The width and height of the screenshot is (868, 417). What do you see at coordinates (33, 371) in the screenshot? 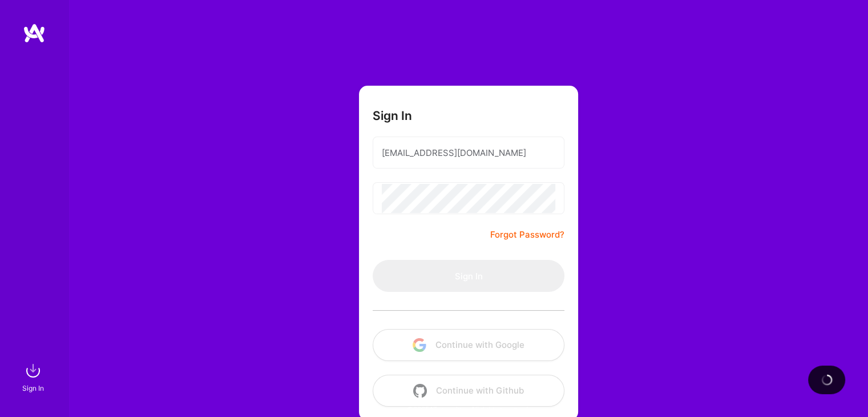
I see `img: sign in` at bounding box center [33, 371].